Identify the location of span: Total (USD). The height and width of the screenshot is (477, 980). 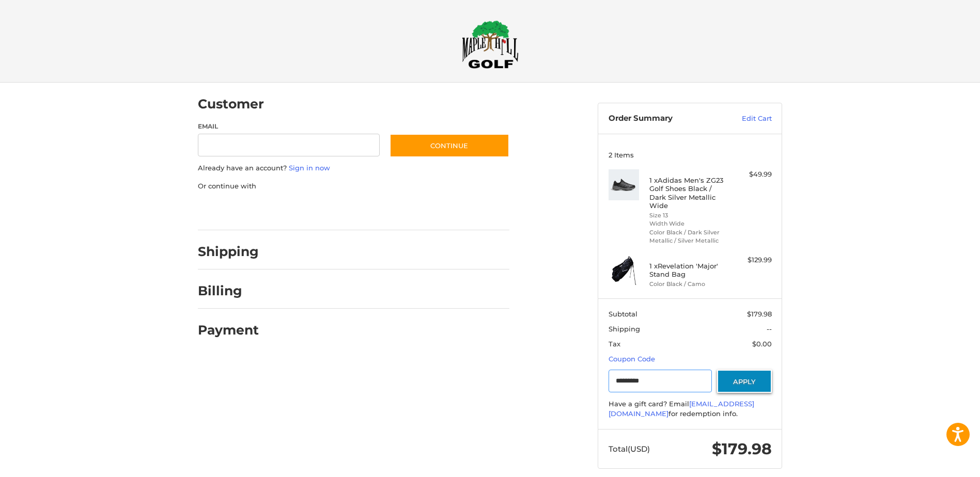
(630, 449).